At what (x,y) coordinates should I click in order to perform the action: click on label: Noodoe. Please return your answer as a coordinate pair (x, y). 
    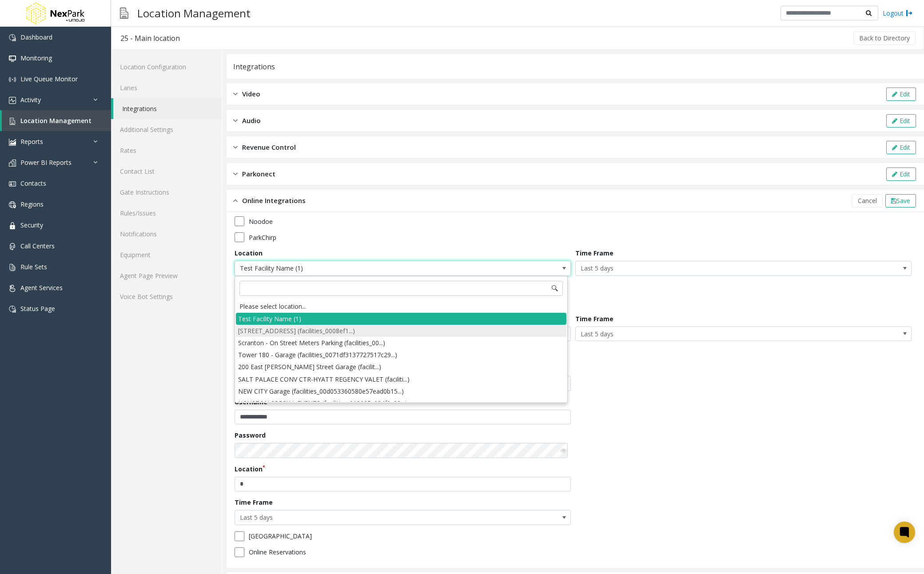
    Looking at the image, I should click on (261, 222).